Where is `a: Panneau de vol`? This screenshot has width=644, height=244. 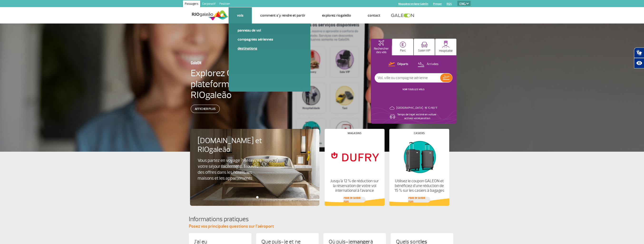
a: Panneau de vol is located at coordinates (269, 31).